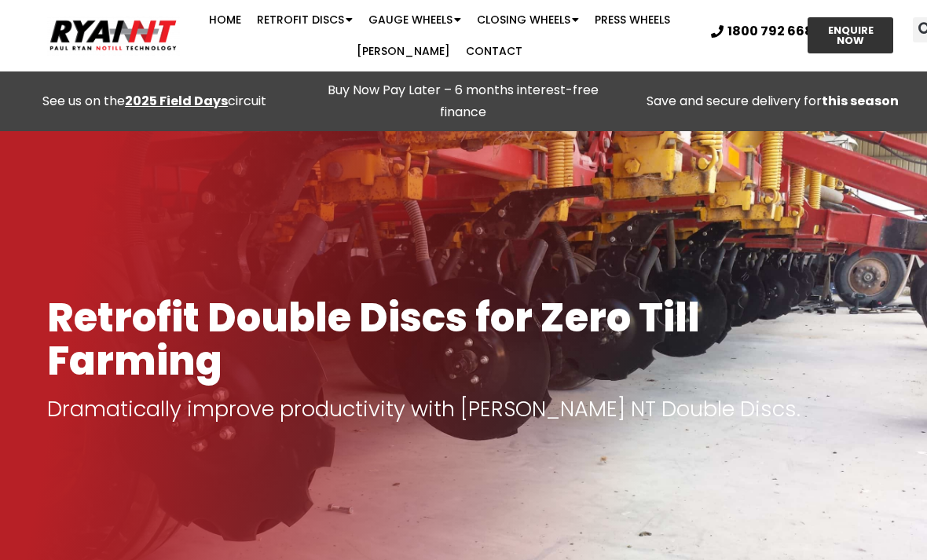 This screenshot has height=560, width=927. I want to click on nav: Menu, so click(440, 35).